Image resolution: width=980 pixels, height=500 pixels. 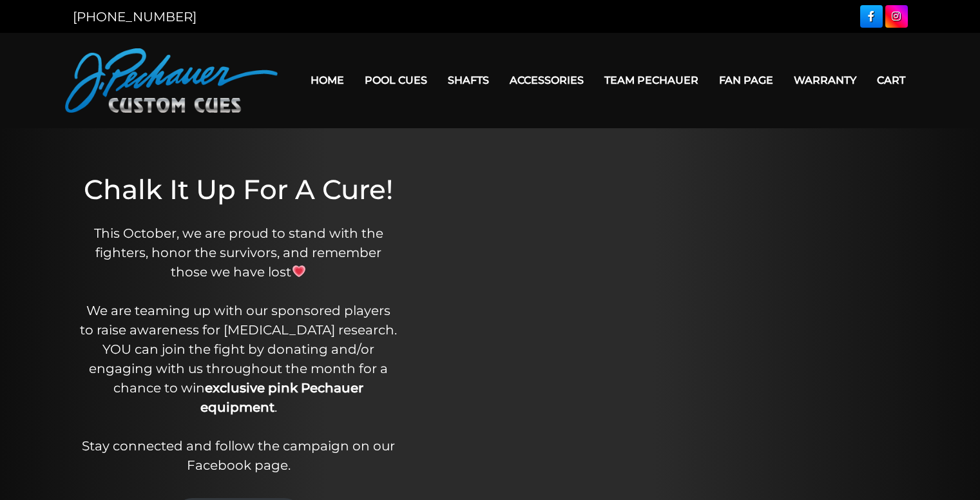 I want to click on a: Shafts, so click(x=468, y=80).